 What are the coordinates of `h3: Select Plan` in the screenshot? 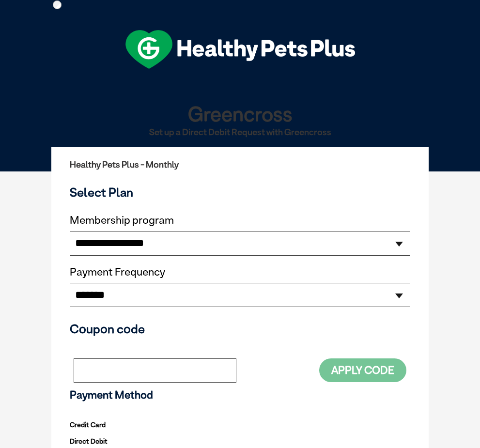 It's located at (240, 193).